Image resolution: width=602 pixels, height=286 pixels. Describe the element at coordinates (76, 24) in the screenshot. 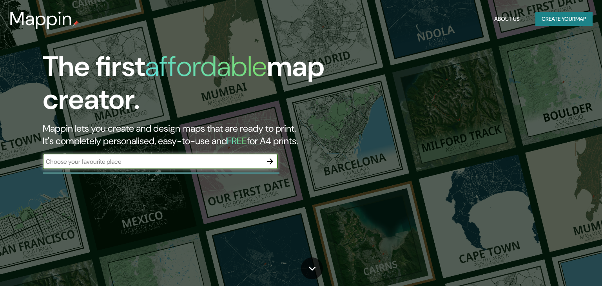

I see `img: mappin-pin` at that location.